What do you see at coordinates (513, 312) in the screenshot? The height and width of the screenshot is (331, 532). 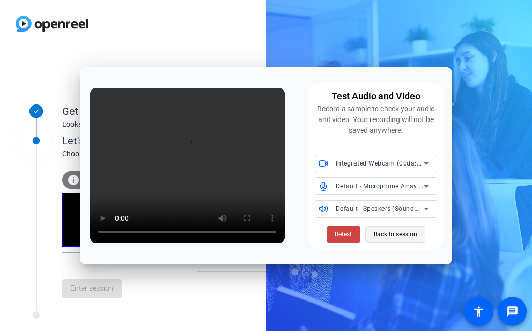 I see `mat-icon: message` at bounding box center [513, 312].